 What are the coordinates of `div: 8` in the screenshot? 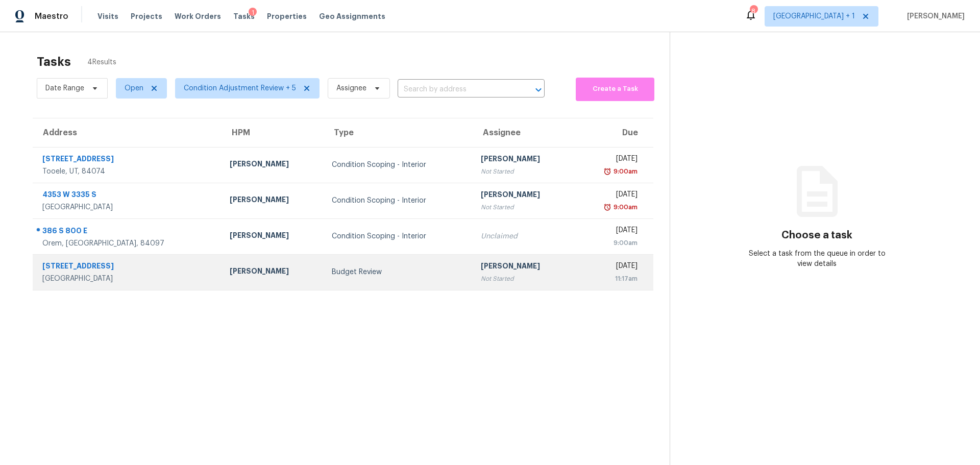 It's located at (753, 11).